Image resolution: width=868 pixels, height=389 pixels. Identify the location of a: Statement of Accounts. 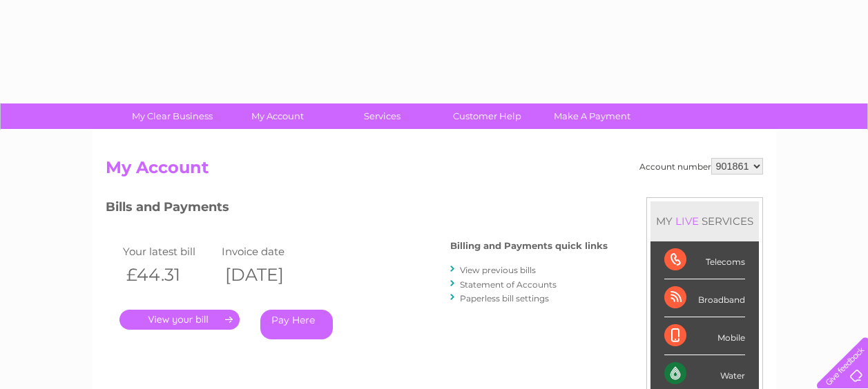
(508, 284).